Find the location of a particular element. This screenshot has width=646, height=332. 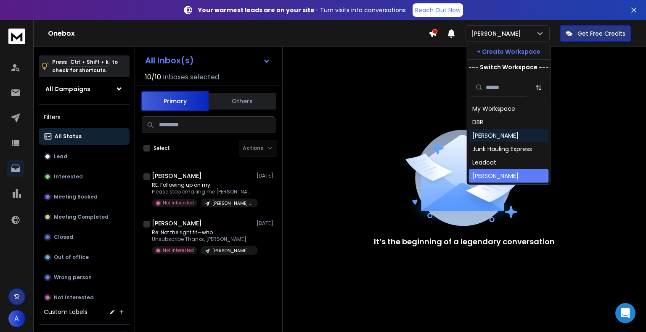

p: It’s the beginning of a legendary conversation is located at coordinates (464, 242).